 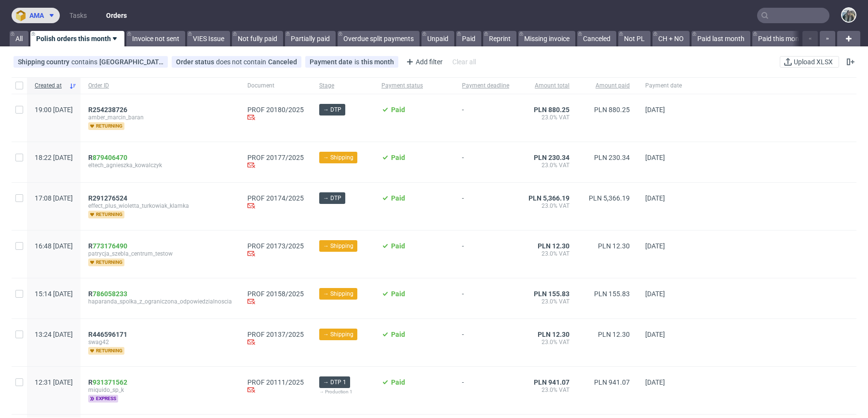 What do you see at coordinates (721, 38) in the screenshot?
I see `a: Paid last month` at bounding box center [721, 38].